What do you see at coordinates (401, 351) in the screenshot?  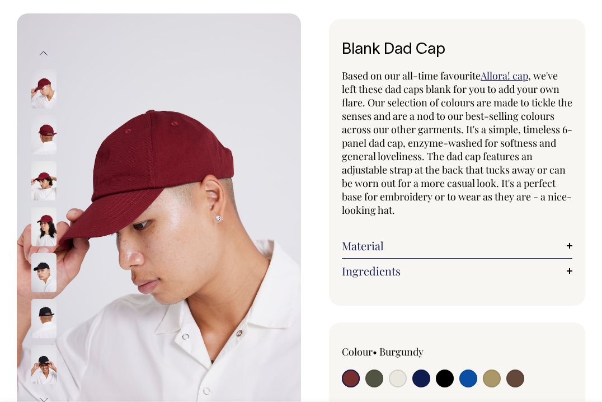 I see `label: Burgundy` at bounding box center [401, 351].